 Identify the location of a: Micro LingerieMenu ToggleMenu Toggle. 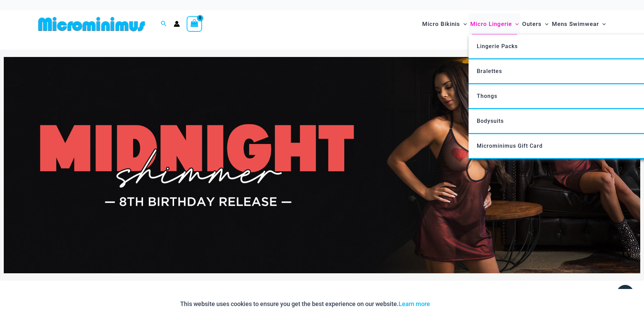
(495, 24).